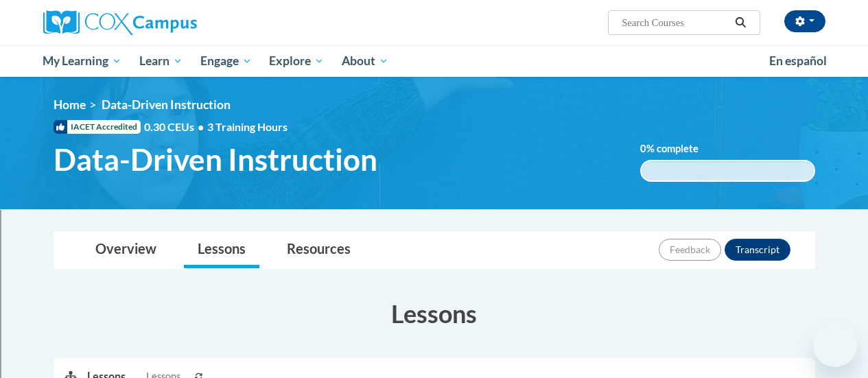 The image size is (868, 378). I want to click on span: Engage, so click(226, 61).